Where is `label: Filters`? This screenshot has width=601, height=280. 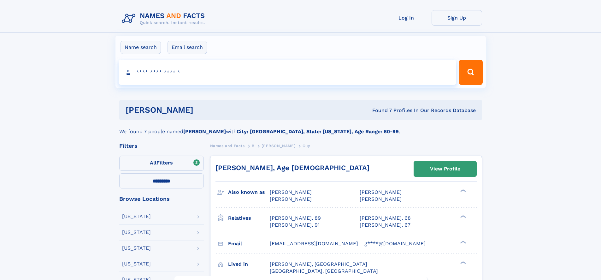 label: Filters is located at coordinates (161, 163).